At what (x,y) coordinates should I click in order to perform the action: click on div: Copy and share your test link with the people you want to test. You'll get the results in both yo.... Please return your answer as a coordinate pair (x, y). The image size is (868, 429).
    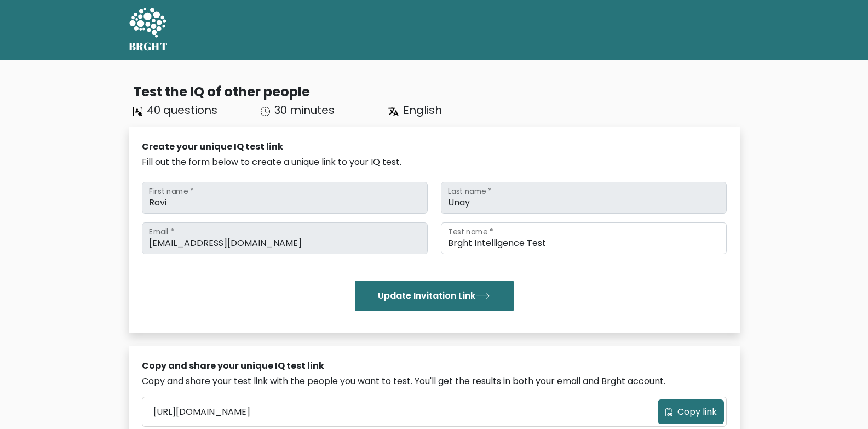
    Looking at the image, I should click on (435, 381).